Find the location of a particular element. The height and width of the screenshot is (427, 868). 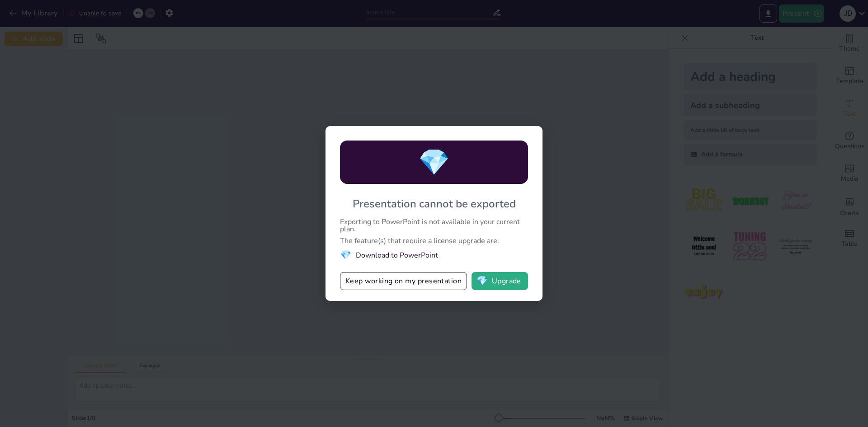

button: diamondUpgrade is located at coordinates (500, 281).